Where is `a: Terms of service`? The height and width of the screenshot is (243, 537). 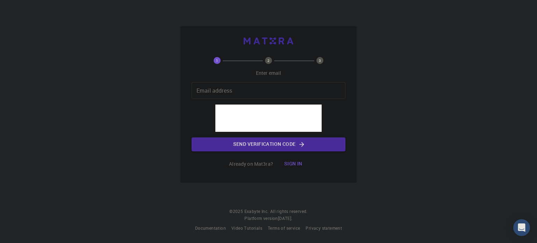
a: Terms of service is located at coordinates (284, 228).